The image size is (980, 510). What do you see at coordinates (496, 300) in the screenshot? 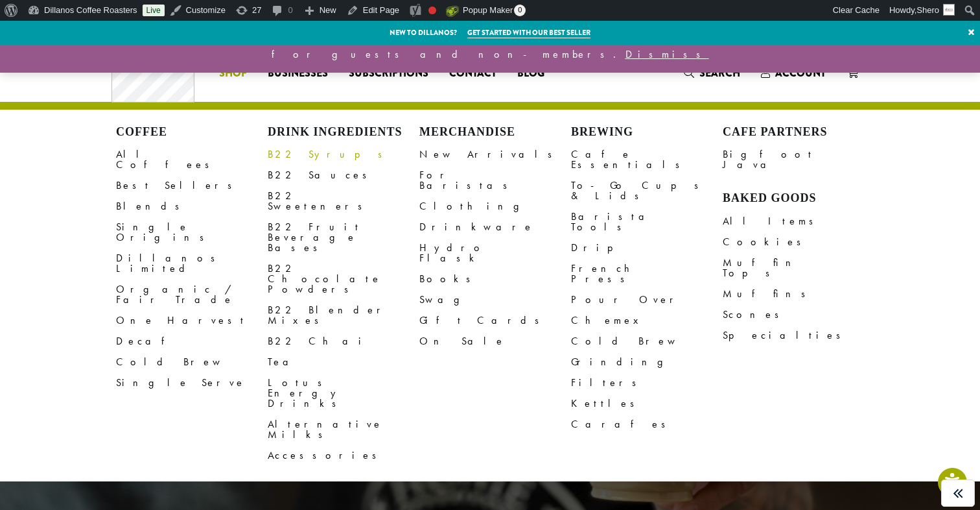
I see `a: Swag` at bounding box center [496, 300].